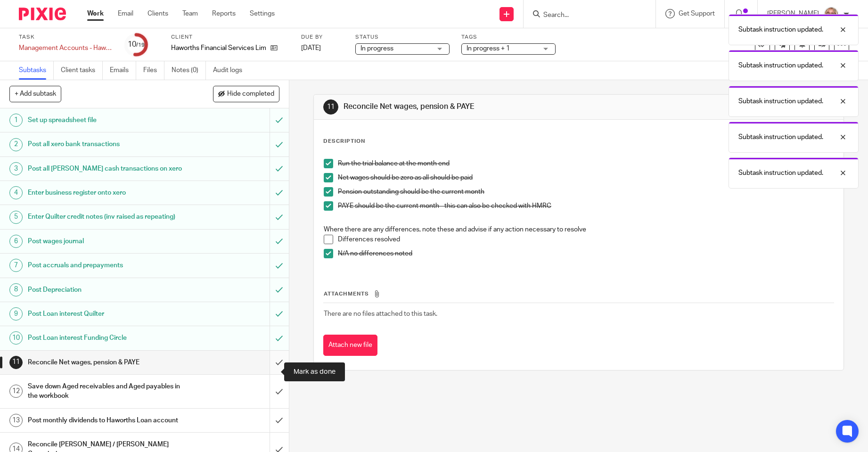  Describe the element at coordinates (262, 14) in the screenshot. I see `a: Settings` at that location.